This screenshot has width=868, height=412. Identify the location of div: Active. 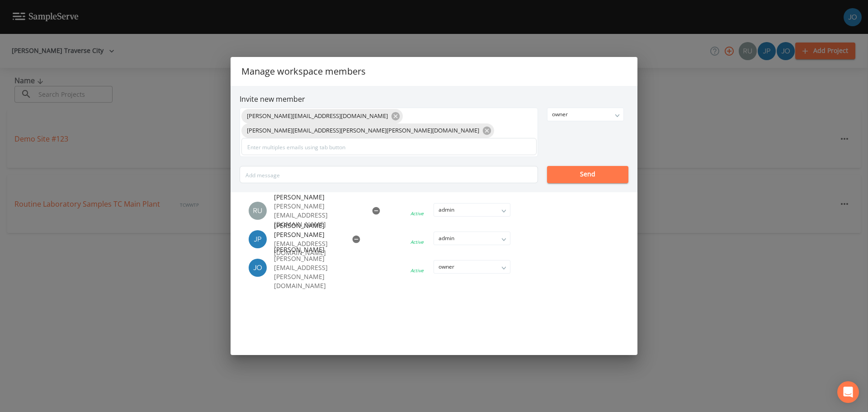
(417, 270).